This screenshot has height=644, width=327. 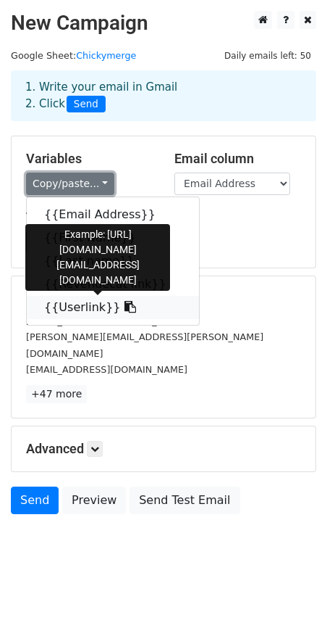 I want to click on span: Daily emails left: 50, so click(x=268, y=56).